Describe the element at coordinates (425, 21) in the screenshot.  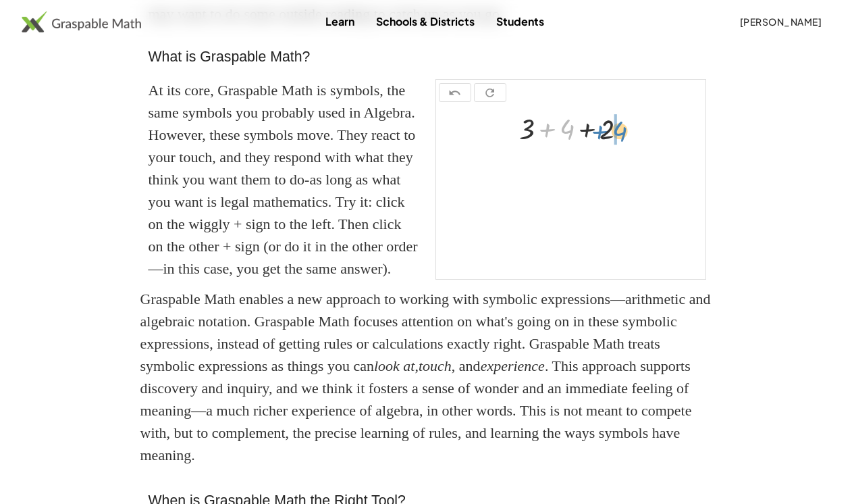
I see `a: Schools & Districts` at that location.